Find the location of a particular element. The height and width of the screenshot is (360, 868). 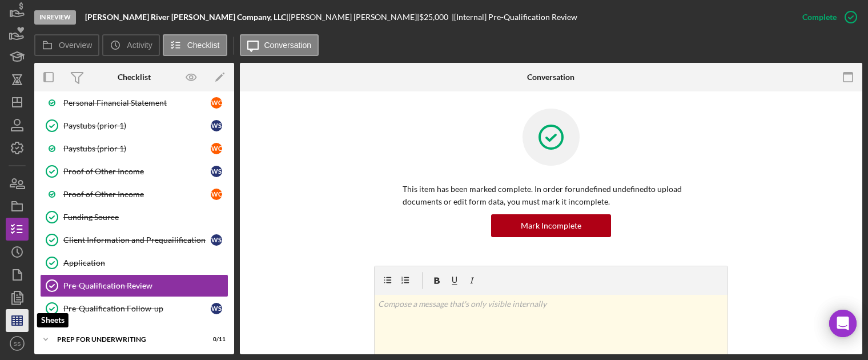

div: Funding Source is located at coordinates (146, 217).